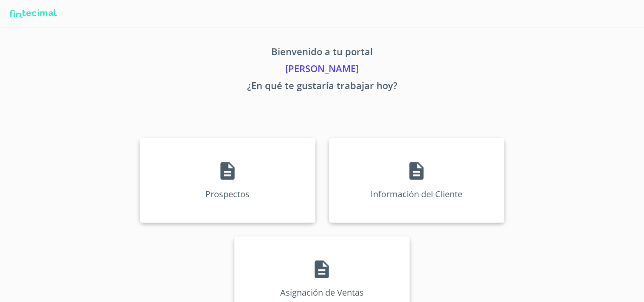 This screenshot has height=302, width=644. What do you see at coordinates (322, 87) in the screenshot?
I see `p: ¿En qué te gustaría trabajar hoy?` at bounding box center [322, 87].